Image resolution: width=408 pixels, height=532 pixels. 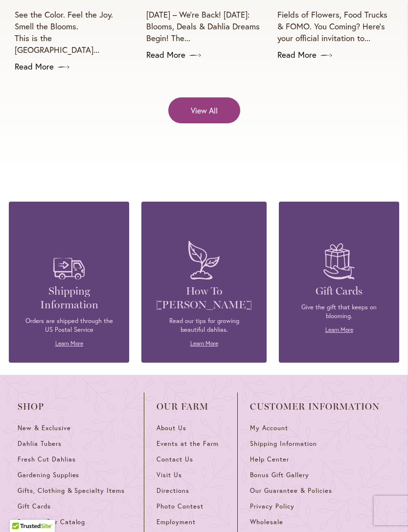 I want to click on span: Bonus Gift Gallery, so click(x=279, y=474).